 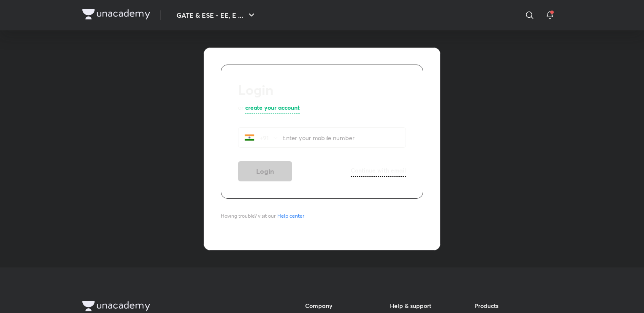 I want to click on a: Help center, so click(x=290, y=216).